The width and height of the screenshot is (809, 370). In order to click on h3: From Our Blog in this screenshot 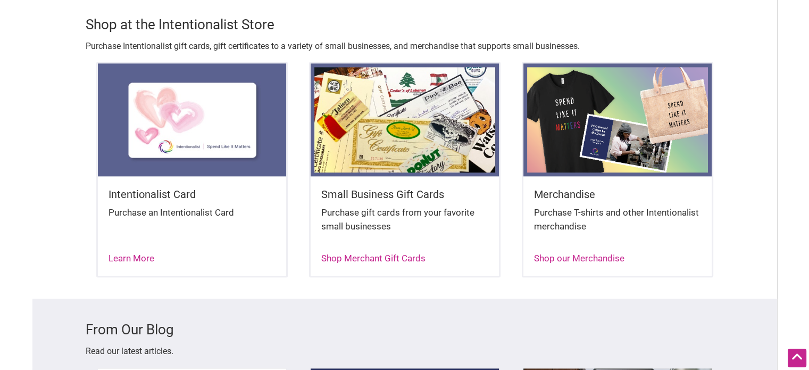, I will do `click(405, 329)`.